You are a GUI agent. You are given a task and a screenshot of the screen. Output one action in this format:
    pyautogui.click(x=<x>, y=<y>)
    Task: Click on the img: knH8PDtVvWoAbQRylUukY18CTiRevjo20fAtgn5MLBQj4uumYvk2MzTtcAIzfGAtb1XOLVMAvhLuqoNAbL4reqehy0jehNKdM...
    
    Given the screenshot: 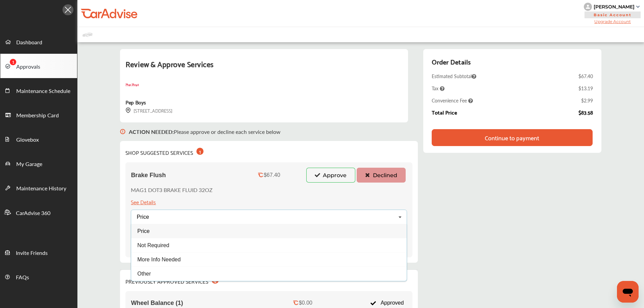 What is the action you would take?
    pyautogui.click(x=588, y=7)
    